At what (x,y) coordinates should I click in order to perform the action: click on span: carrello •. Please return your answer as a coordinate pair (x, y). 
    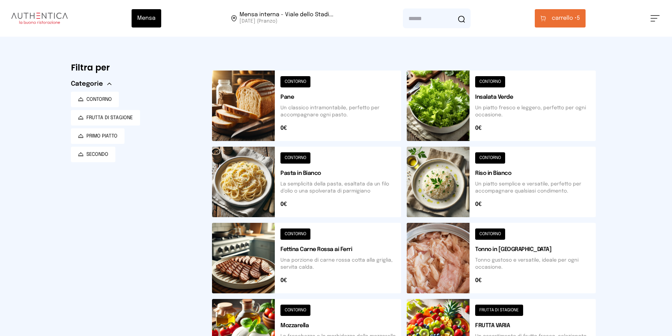
    Looking at the image, I should click on (564, 18).